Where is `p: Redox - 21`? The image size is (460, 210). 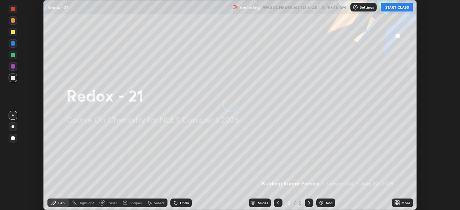 p: Redox - 21 is located at coordinates (58, 7).